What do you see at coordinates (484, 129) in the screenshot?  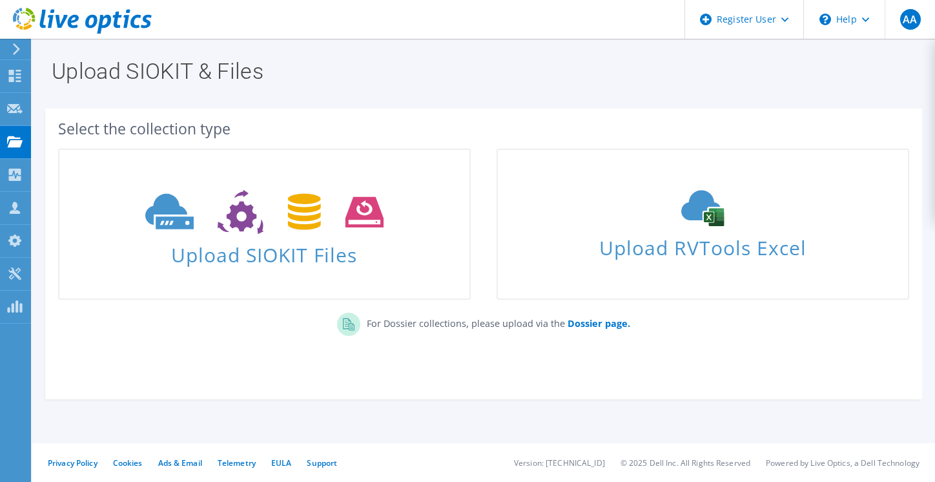 I see `div: Select the collection type` at bounding box center [484, 129].